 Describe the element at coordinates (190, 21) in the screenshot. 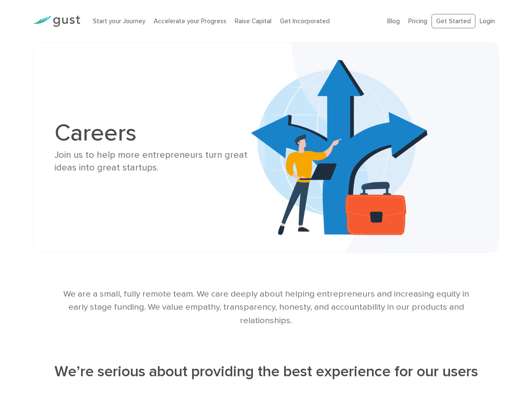

I see `a: Accelerate your Progress` at that location.